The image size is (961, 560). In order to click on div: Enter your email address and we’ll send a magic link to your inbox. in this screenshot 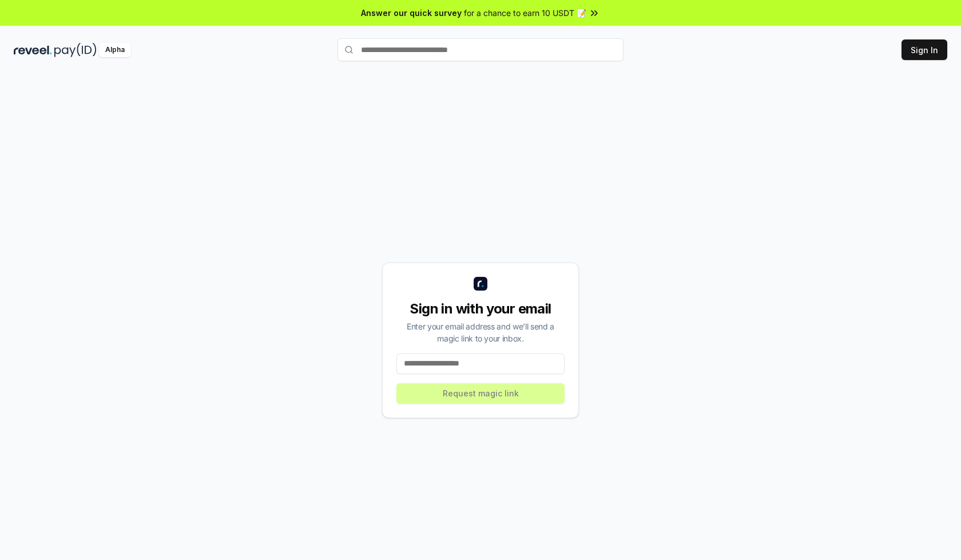, I will do `click(480, 332)`.